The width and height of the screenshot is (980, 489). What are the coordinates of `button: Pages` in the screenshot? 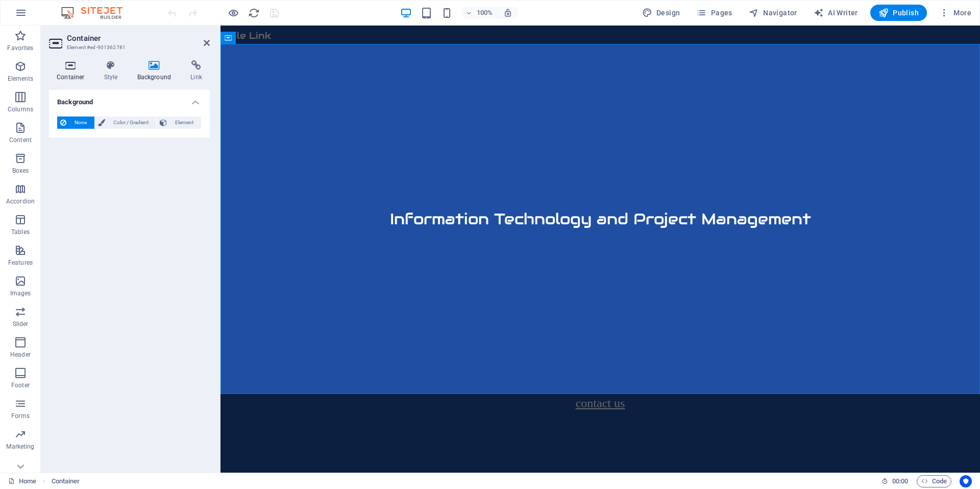 It's located at (714, 12).